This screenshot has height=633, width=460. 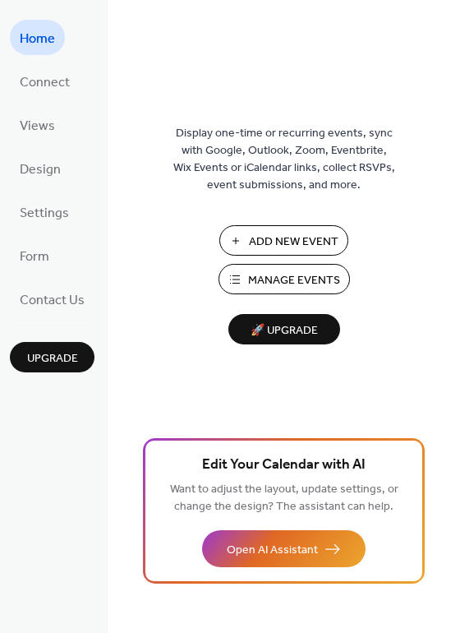 What do you see at coordinates (35, 257) in the screenshot?
I see `span: Form` at bounding box center [35, 257].